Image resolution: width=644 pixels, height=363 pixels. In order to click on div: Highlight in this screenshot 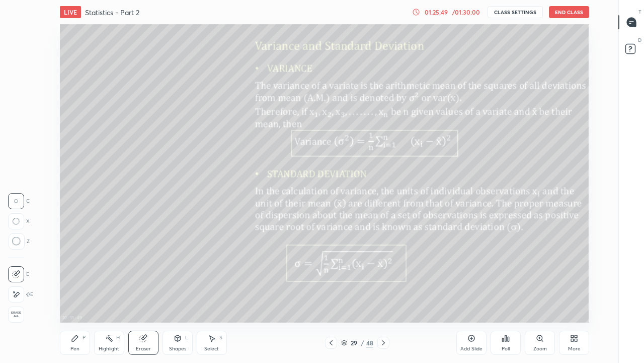, I will do `click(109, 349)`.